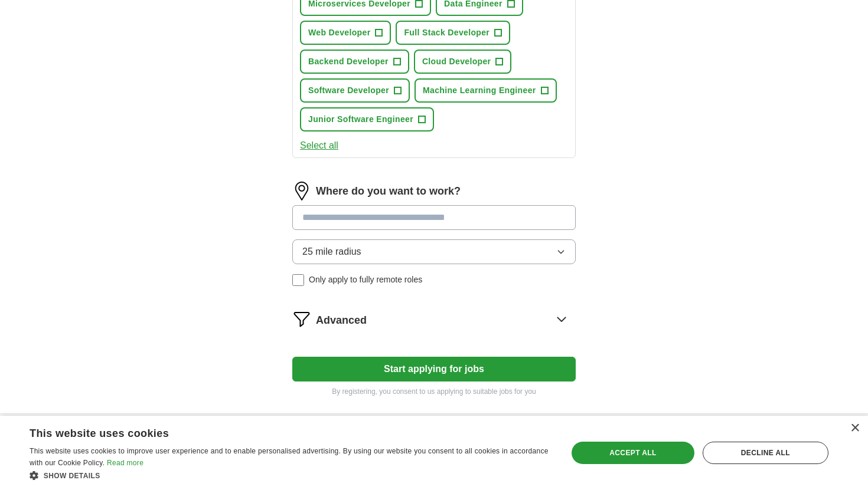  I want to click on img: location.png, so click(302, 191).